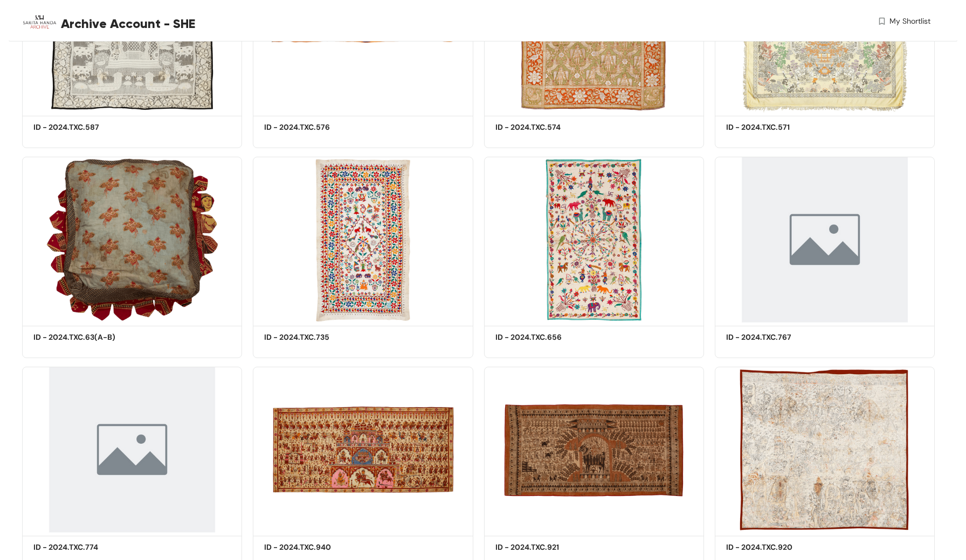 The image size is (966, 560). Describe the element at coordinates (362, 240) in the screenshot. I see `img: a24d4534-ab6e-46d1-a0b4-ae84ca5a1447` at that location.